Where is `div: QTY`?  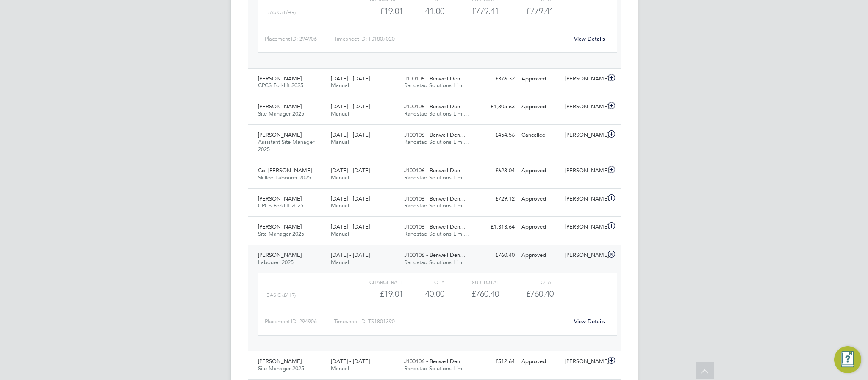
div: QTY is located at coordinates (424, 282).